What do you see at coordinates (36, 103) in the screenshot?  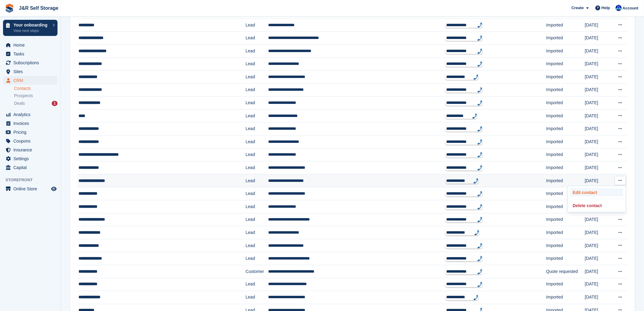 I see `a: Deals 1` at bounding box center [36, 103].